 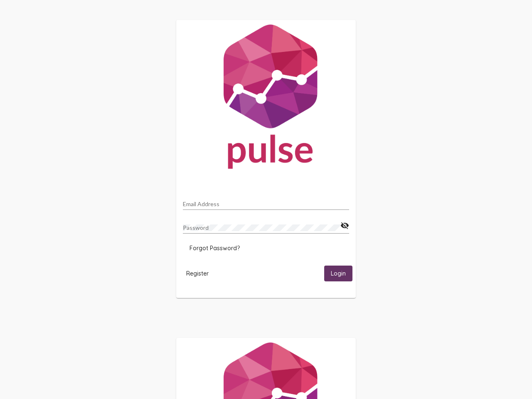 What do you see at coordinates (345, 226) in the screenshot?
I see `mat-icon: visibility_off` at bounding box center [345, 226].